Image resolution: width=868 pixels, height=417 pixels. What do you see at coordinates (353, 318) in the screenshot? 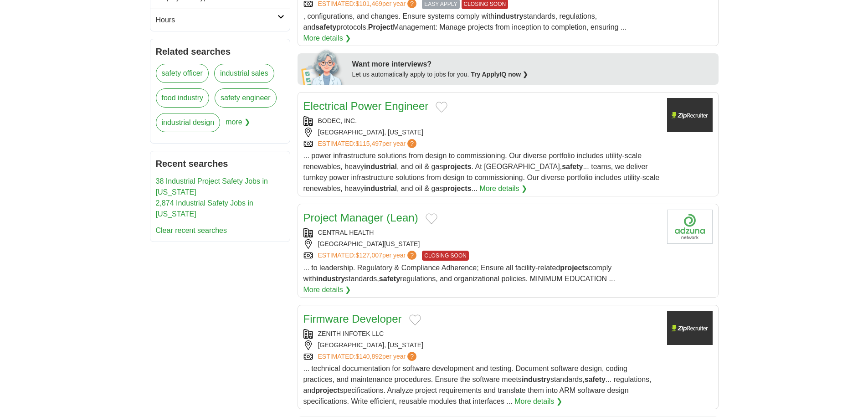
I see `a: Firmware Developer` at bounding box center [353, 318].